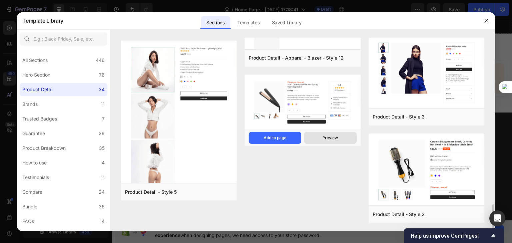  I want to click on img: pd2.png, so click(426, 170).